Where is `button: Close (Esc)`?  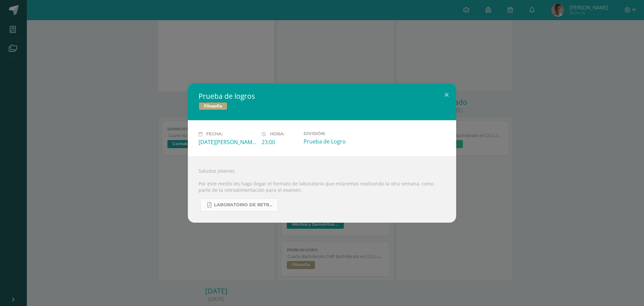
button: Close (Esc) is located at coordinates (446, 95).